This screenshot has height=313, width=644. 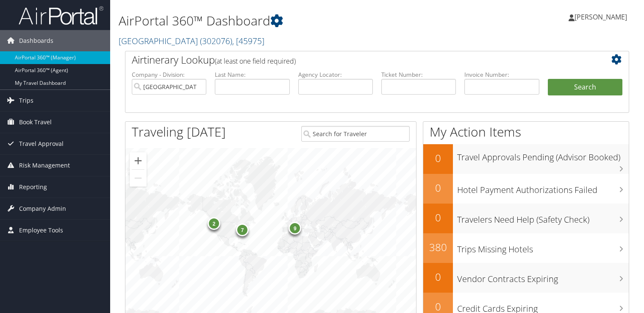 What do you see at coordinates (543, 188) in the screenshot?
I see `h3: Hotel Payment Authorizations Failed` at bounding box center [543, 188].